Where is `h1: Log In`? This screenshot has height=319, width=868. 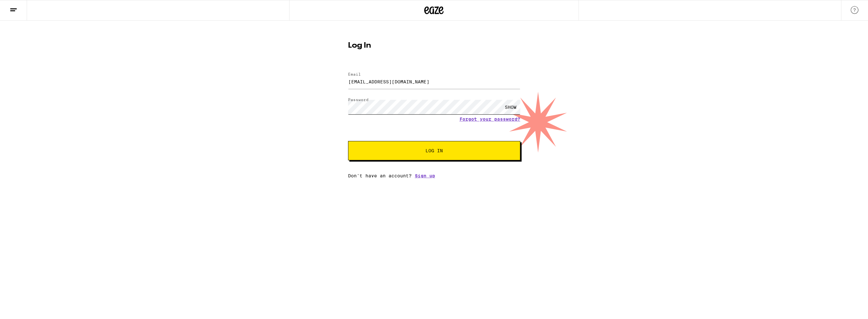 h1: Log In is located at coordinates (434, 46).